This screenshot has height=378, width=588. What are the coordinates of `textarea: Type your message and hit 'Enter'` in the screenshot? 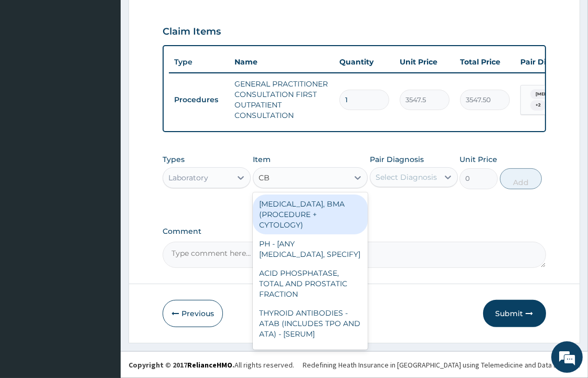 It's located at (103, 278).